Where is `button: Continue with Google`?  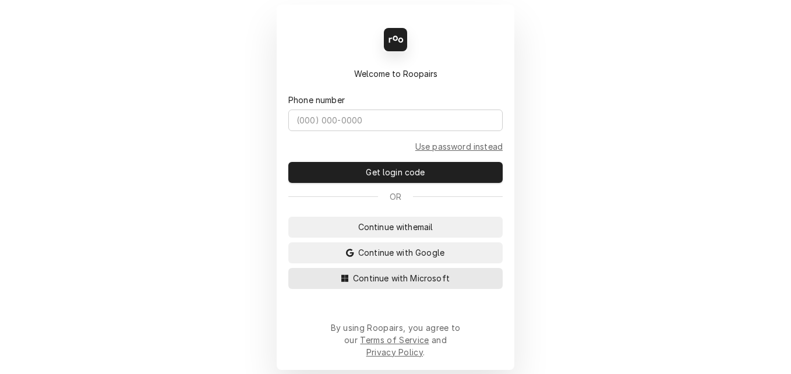
button: Continue with Google is located at coordinates (395, 253).